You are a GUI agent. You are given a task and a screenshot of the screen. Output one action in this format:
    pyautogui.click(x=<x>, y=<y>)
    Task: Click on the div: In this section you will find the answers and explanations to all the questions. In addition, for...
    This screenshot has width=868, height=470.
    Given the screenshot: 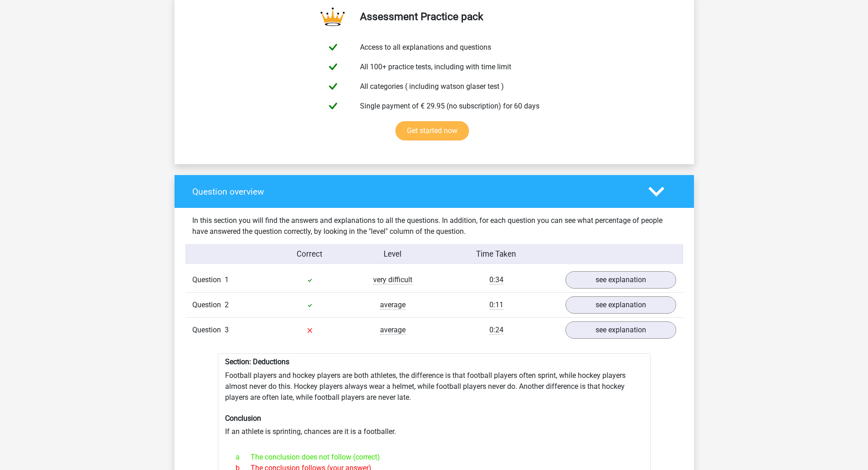 What is the action you would take?
    pyautogui.click(x=434, y=226)
    